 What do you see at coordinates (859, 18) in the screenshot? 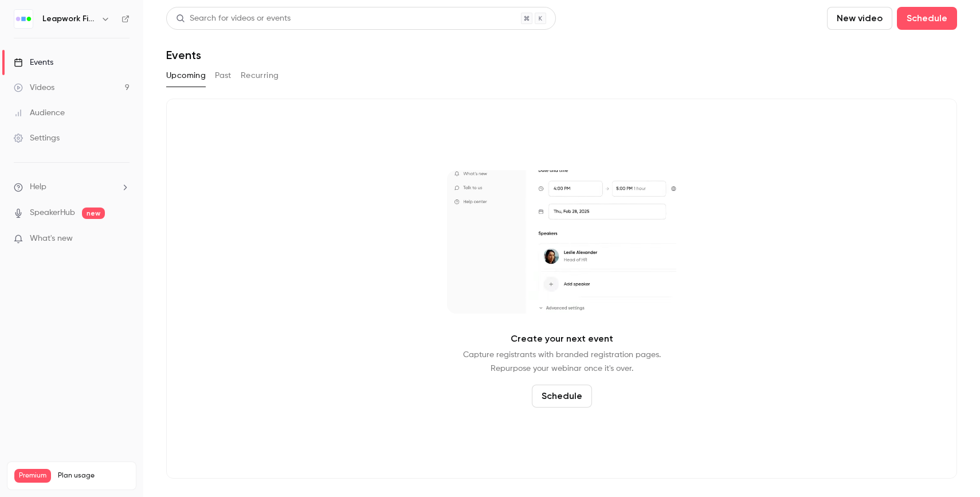
I see `button: New video` at bounding box center [859, 18].